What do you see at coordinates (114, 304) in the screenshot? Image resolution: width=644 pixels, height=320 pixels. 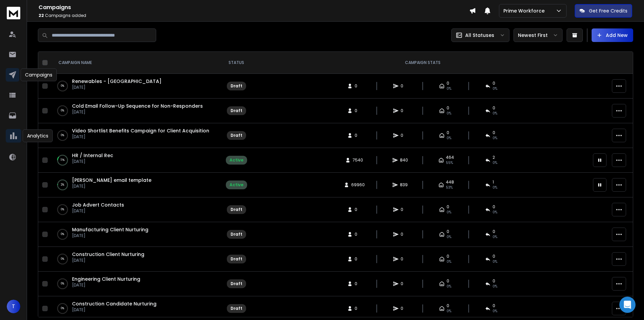 I see `a: Construction Candidate Nurturing` at bounding box center [114, 304].